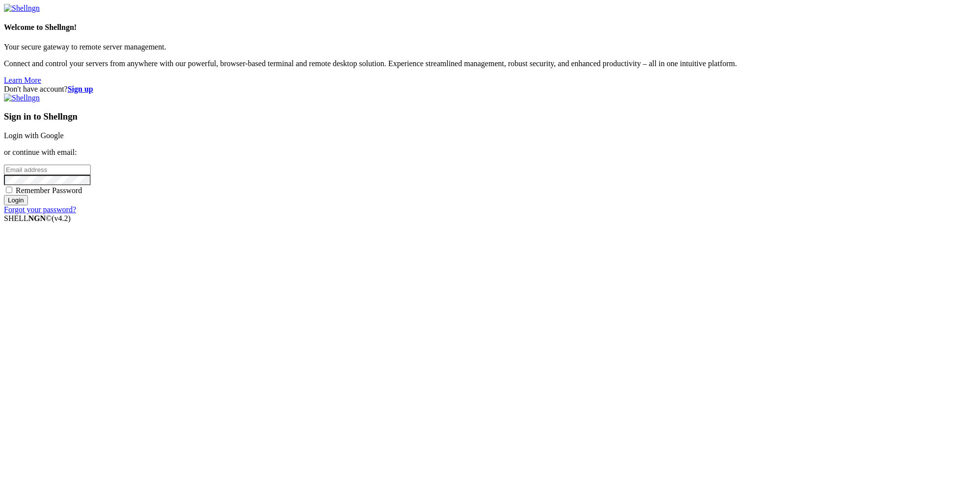 Image resolution: width=980 pixels, height=490 pixels. What do you see at coordinates (38, 218) in the screenshot?
I see `span: SHELL ©` at bounding box center [38, 218].